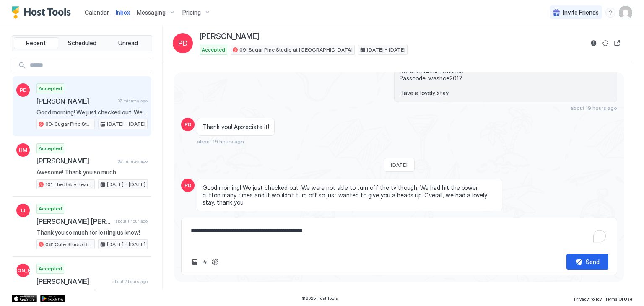 This screenshot has height=306, width=644. Describe the element at coordinates (82, 43) in the screenshot. I see `span: Scheduled` at that location.